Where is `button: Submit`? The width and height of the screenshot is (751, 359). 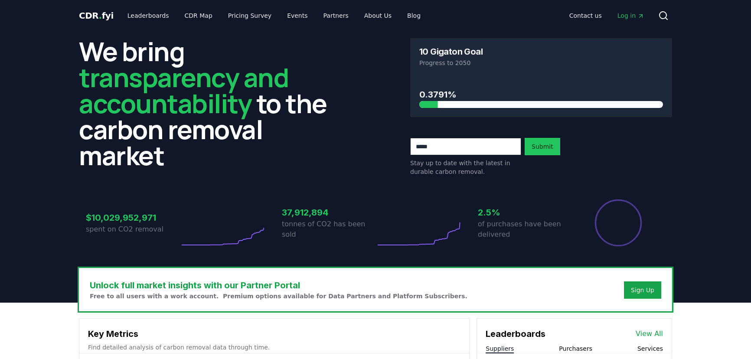
button: Submit is located at coordinates (543, 147).